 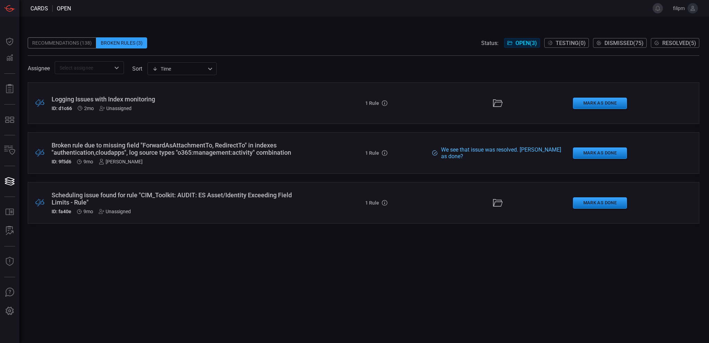 I want to click on span: Cards, so click(x=39, y=8).